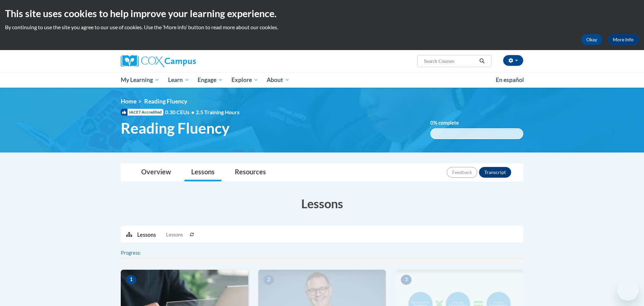 This screenshot has width=644, height=306. I want to click on img: Cox Campus, so click(158, 61).